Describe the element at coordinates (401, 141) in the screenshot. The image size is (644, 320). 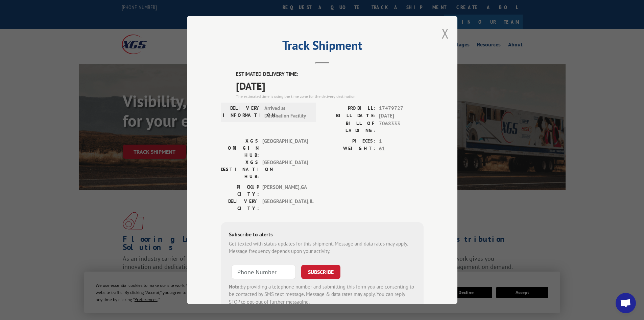
I see `span: 1` at that location.